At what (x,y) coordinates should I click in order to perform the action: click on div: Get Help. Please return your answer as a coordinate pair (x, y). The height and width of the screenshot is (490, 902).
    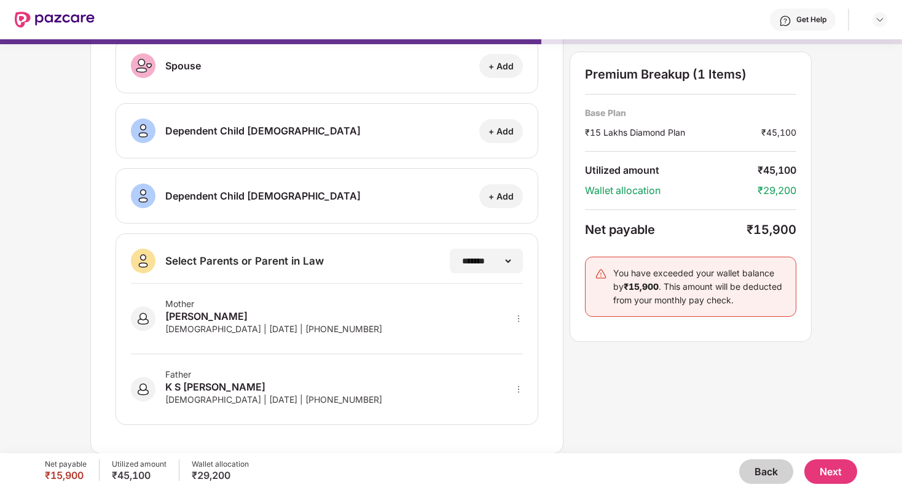
    Looking at the image, I should click on (811, 20).